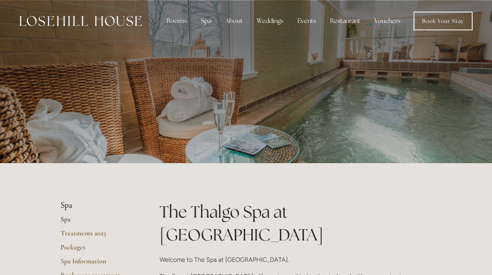 This screenshot has height=275, width=492. What do you see at coordinates (98, 250) in the screenshot?
I see `a: Packages` at bounding box center [98, 250].